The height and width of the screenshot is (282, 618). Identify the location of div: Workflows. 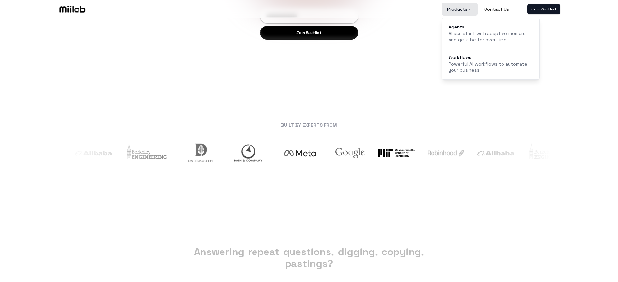
(491, 57).